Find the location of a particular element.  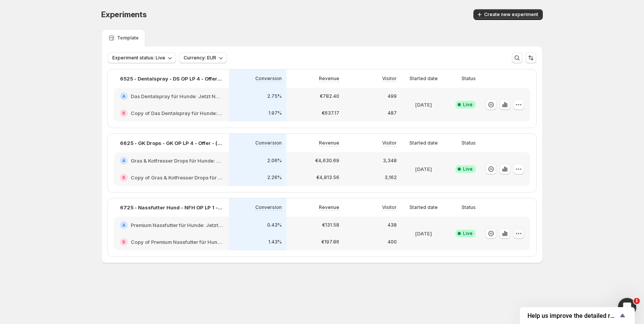

h2: Copy of Das Dentalspray für Hunde: Jetzt Neukunden Deal sichern!-v1 is located at coordinates (176, 113).